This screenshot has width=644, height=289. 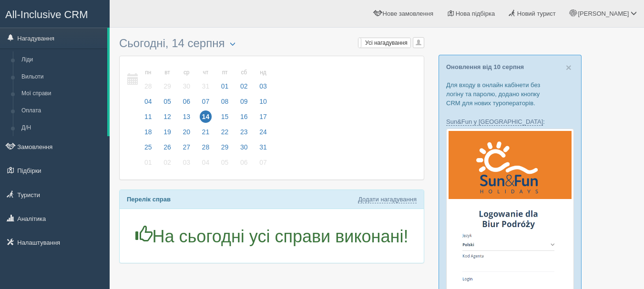 I want to click on a: 01, so click(x=149, y=165).